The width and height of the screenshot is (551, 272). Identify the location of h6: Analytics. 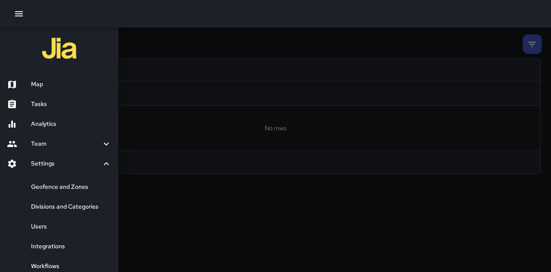
(71, 124).